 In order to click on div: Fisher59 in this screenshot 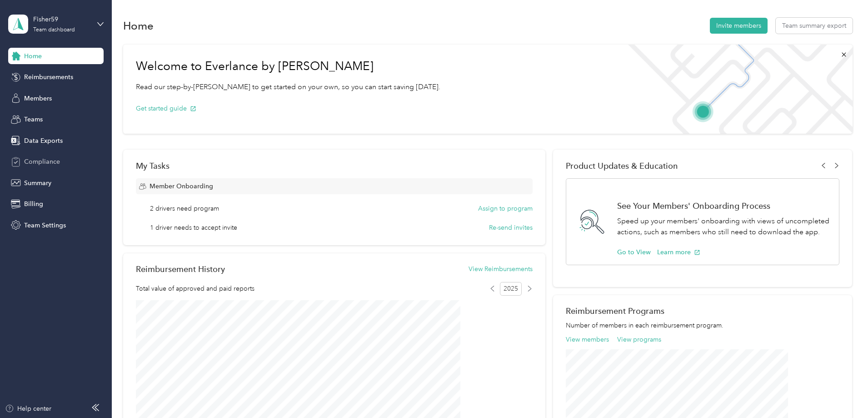, I will do `click(61, 19)`.